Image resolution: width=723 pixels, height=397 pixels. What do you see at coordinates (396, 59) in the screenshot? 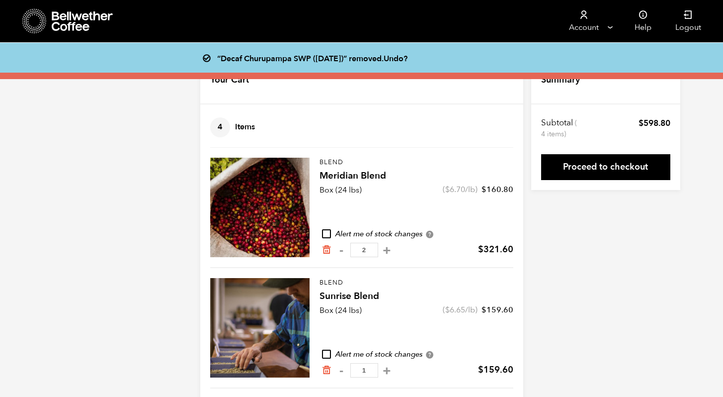
I see `a: Undo?` at bounding box center [396, 59].